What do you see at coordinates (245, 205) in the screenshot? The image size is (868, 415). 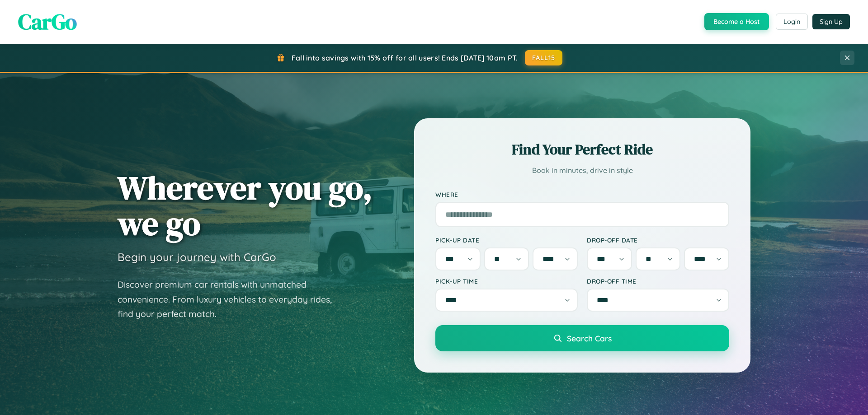 I see `h1: Wherever you go, we go` at bounding box center [245, 205].